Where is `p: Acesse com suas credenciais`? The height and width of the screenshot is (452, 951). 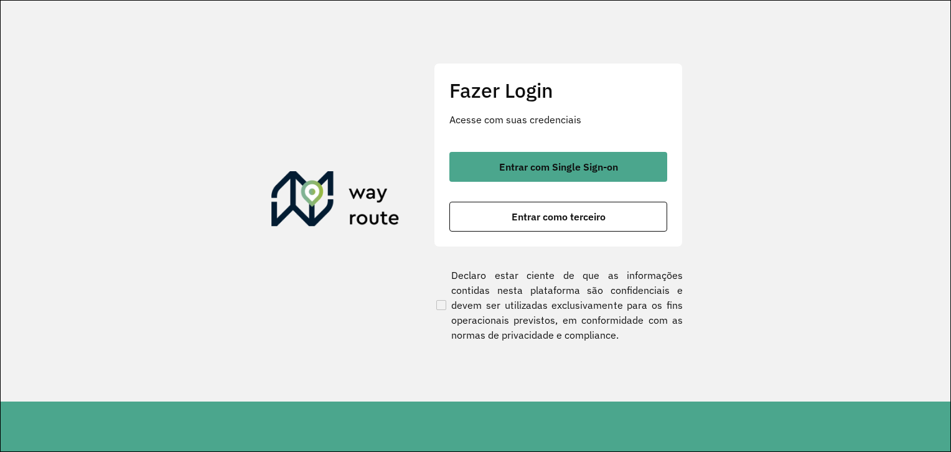
p: Acesse com suas credenciais is located at coordinates (559, 120).